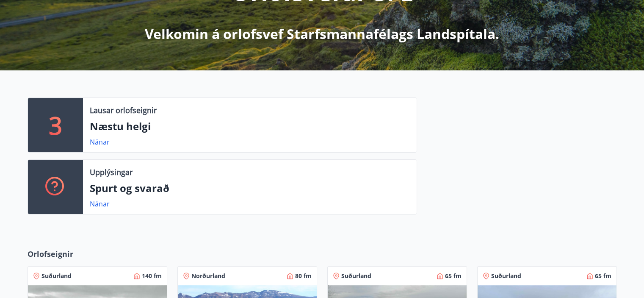 This screenshot has width=644, height=298. What do you see at coordinates (111, 172) in the screenshot?
I see `p: Upplýsingar` at bounding box center [111, 172].